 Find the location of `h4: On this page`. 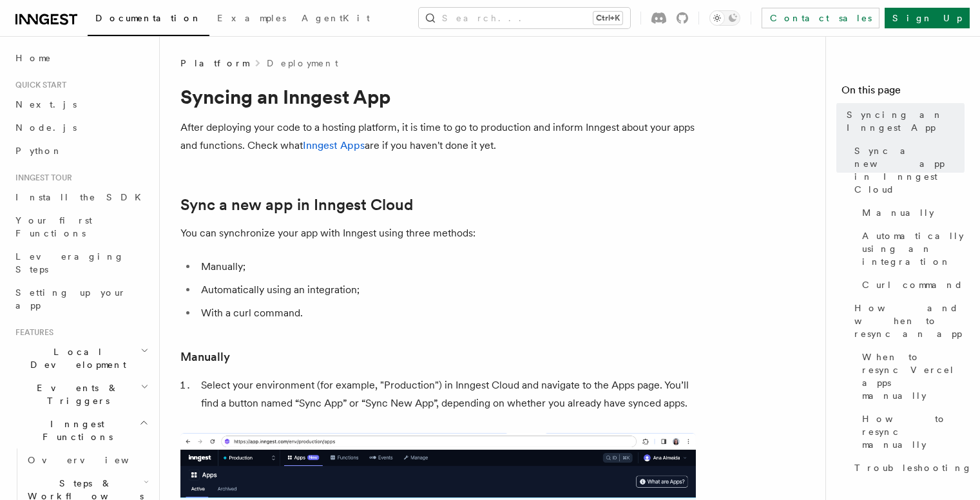

h4: On this page is located at coordinates (902, 93).